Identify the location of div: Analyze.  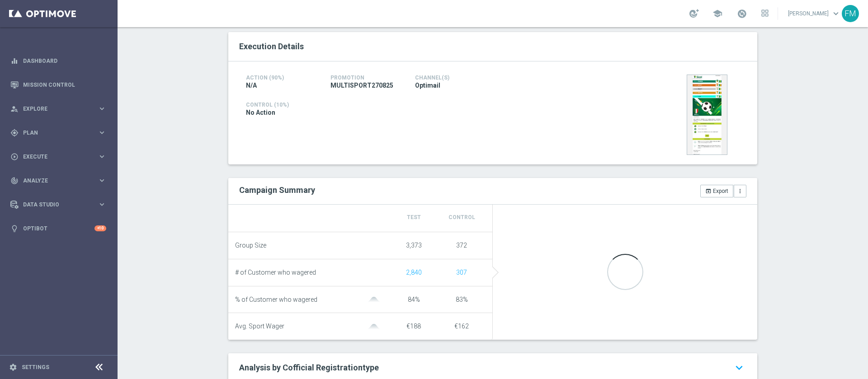
(54, 181).